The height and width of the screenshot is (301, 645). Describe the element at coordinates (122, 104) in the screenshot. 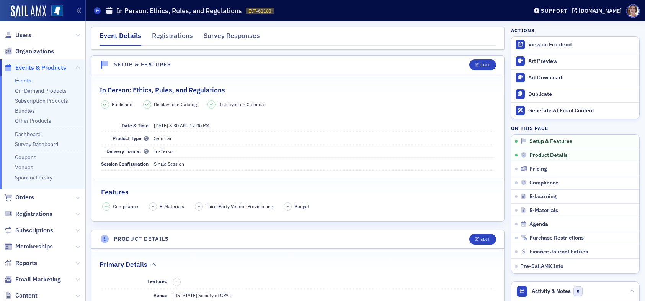

I see `span: Published` at that location.